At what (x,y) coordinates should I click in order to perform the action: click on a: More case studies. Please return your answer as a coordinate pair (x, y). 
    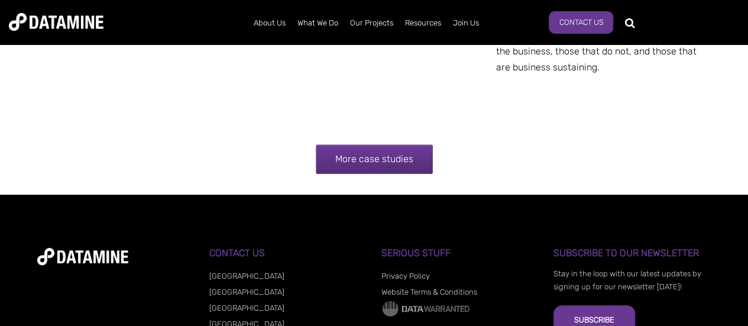
    Looking at the image, I should click on (374, 159).